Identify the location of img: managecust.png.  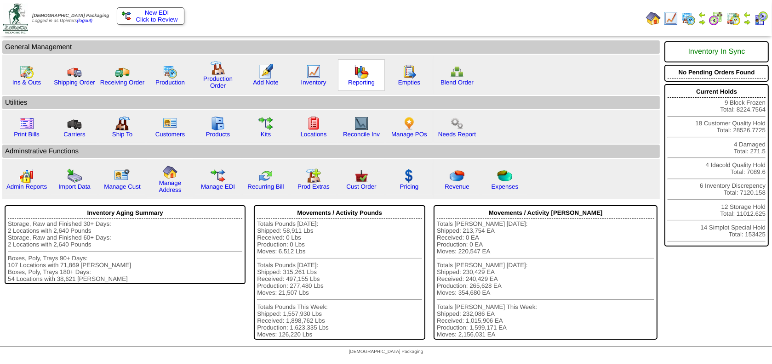
(122, 176).